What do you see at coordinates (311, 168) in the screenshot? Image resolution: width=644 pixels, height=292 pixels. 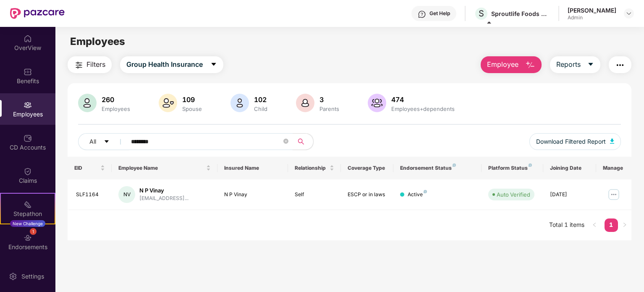 I see `span: Relationship` at bounding box center [311, 168].